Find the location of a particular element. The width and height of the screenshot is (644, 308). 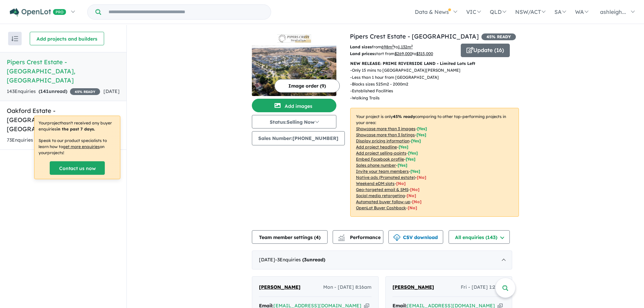

p: from is located at coordinates (402, 47).